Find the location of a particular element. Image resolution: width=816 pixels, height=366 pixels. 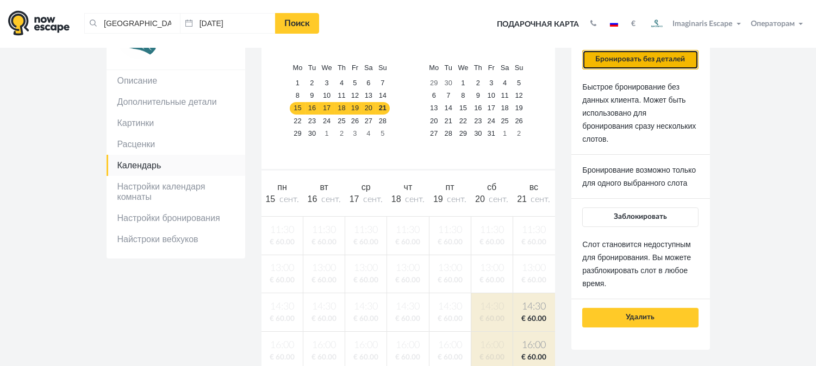

a: 31 is located at coordinates (491, 133).